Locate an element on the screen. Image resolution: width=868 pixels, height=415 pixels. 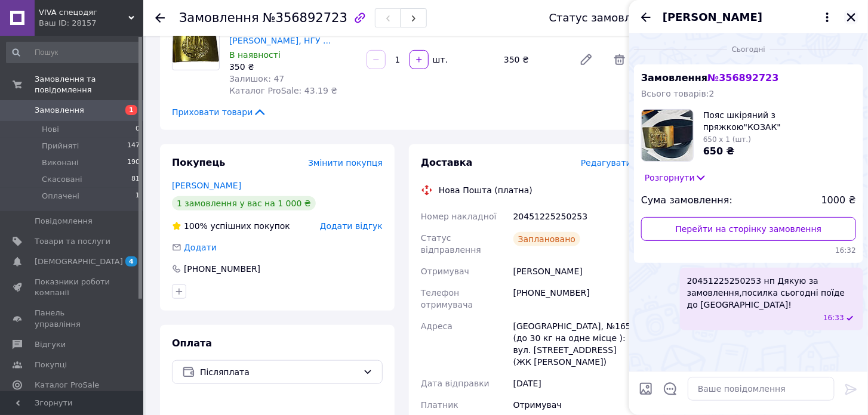
span: 100% is located at coordinates (196, 226).